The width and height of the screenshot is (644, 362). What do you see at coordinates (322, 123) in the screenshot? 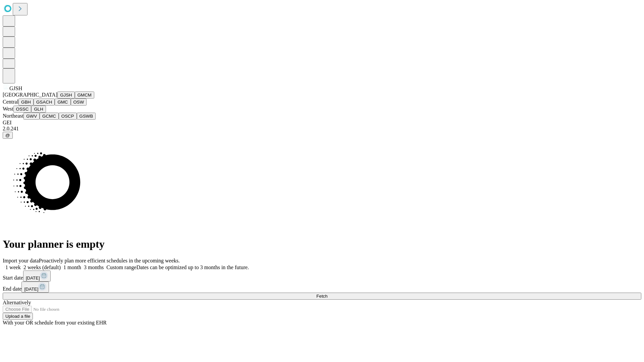
I see `div: GEI` at bounding box center [322, 123].